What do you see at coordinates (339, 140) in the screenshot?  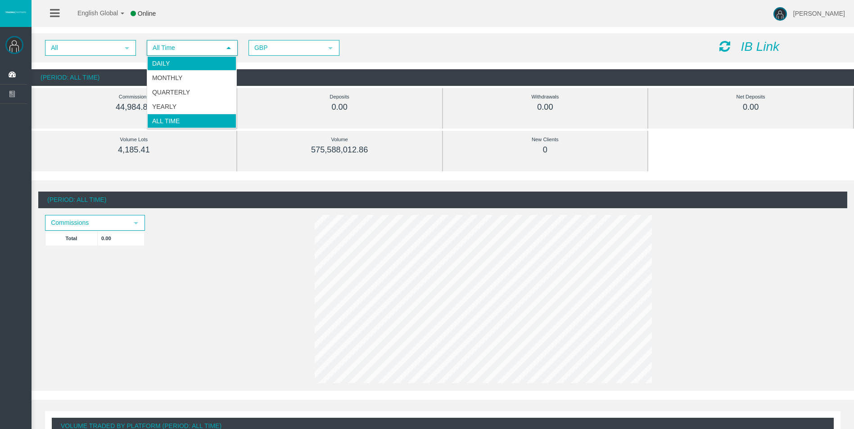 I see `div: Volume` at bounding box center [339, 140].